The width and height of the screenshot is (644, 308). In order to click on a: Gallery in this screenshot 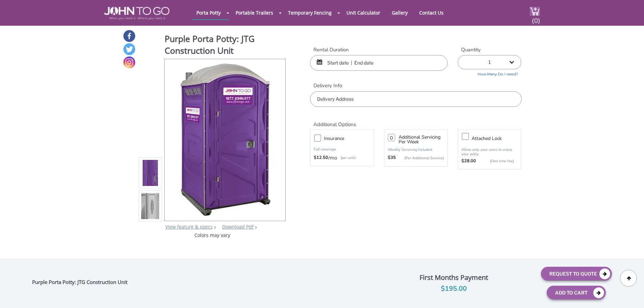, I will do `click(399, 12)`.